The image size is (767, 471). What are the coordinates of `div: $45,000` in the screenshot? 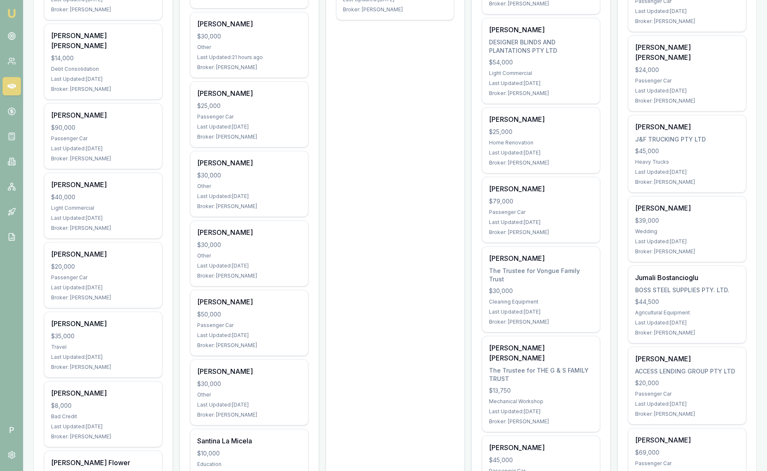 It's located at (687, 151).